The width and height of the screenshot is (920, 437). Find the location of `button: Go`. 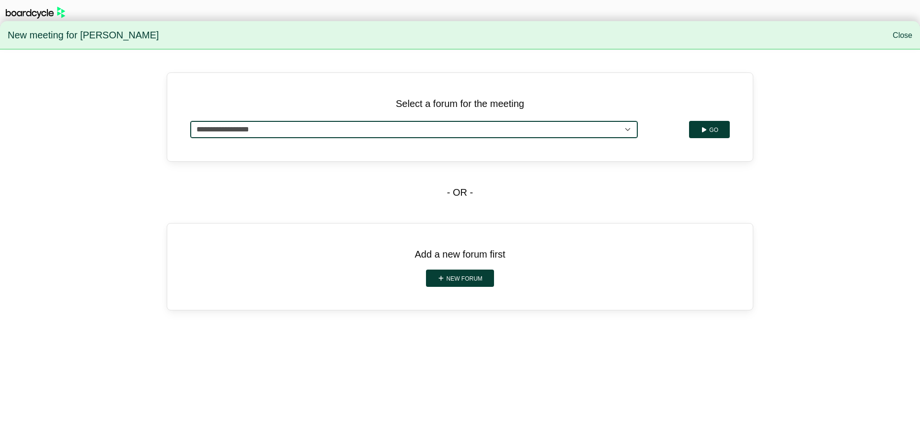

button: Go is located at coordinates (709, 129).